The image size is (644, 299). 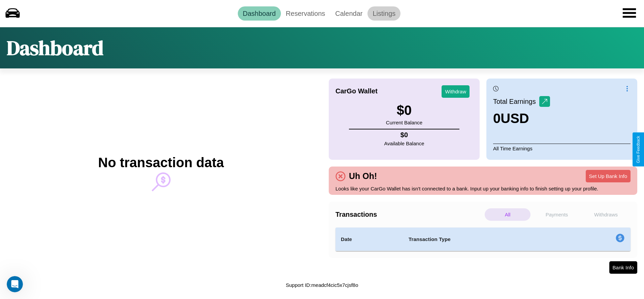 I want to click on a: Reservations, so click(x=305, y=13).